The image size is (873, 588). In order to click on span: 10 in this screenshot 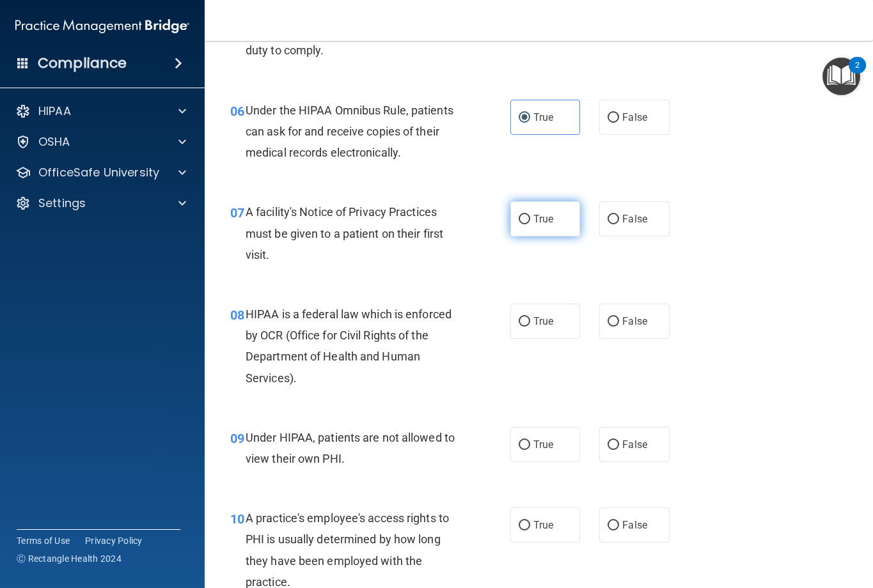, I will do `click(237, 519)`.